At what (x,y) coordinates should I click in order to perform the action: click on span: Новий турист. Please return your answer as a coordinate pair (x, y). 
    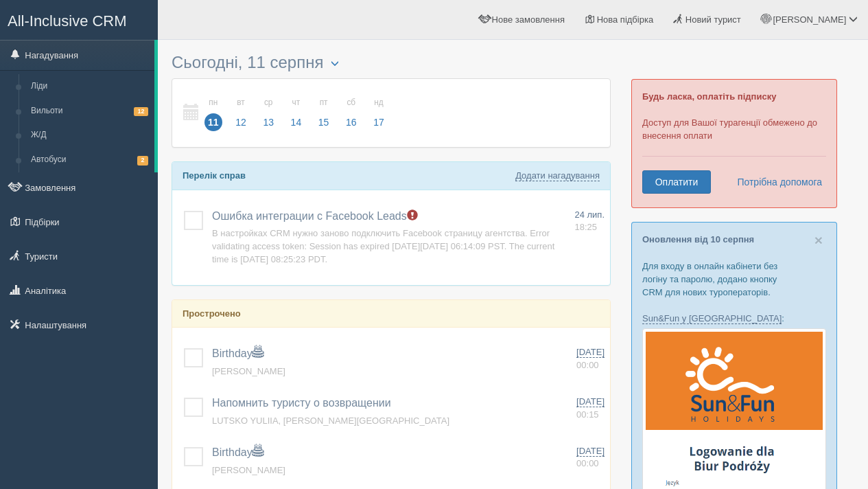
    Looking at the image, I should click on (712, 19).